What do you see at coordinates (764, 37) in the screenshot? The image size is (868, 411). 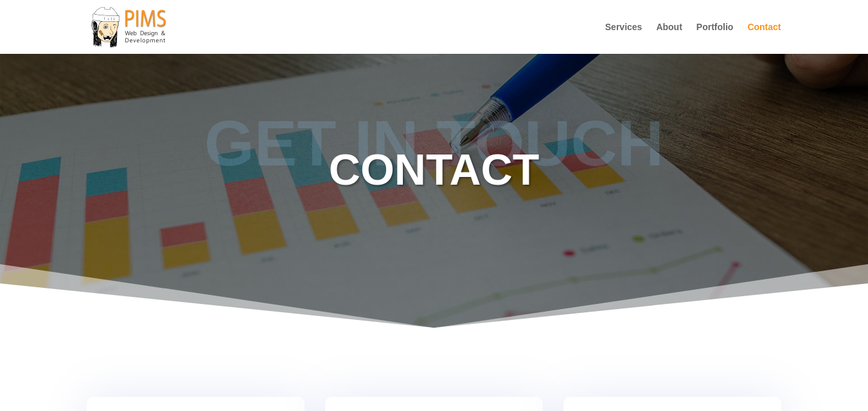 I see `a: Contact` at bounding box center [764, 37].